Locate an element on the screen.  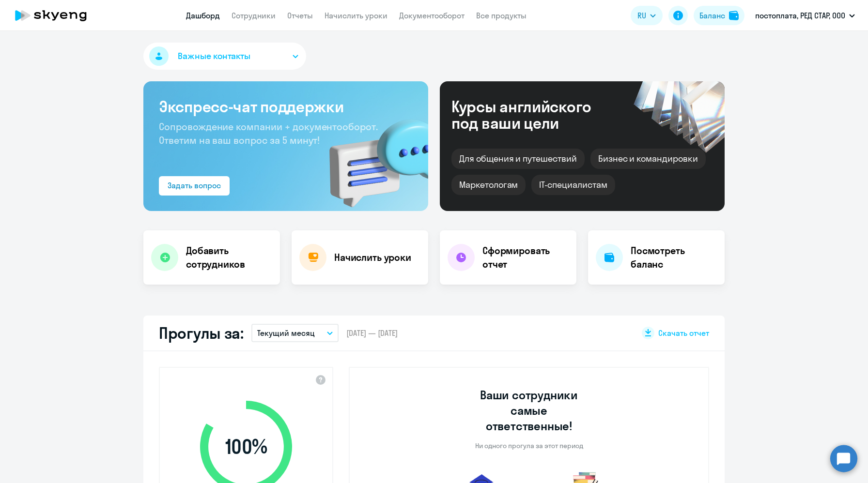
h4: Сформировать отчет is located at coordinates (526, 257).